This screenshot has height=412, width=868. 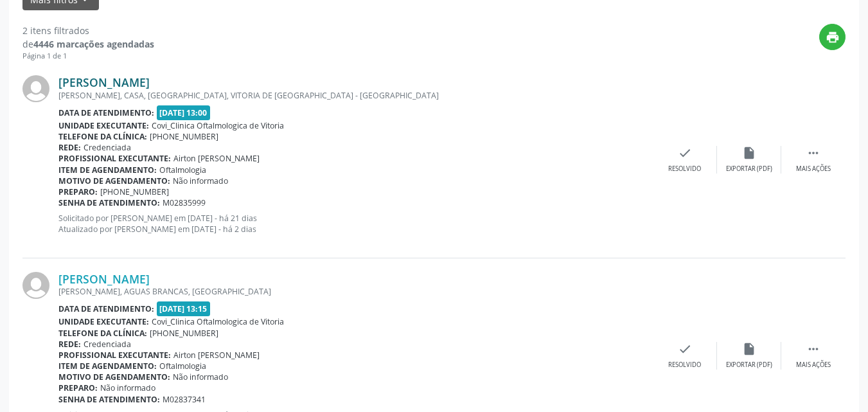 I want to click on strong: 4446 marcações agendadas, so click(x=94, y=44).